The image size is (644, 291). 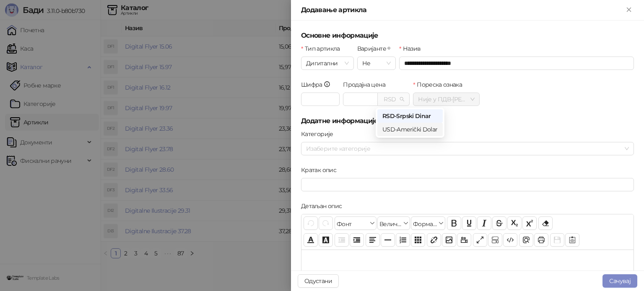 I want to click on span: Не, so click(x=377, y=63).